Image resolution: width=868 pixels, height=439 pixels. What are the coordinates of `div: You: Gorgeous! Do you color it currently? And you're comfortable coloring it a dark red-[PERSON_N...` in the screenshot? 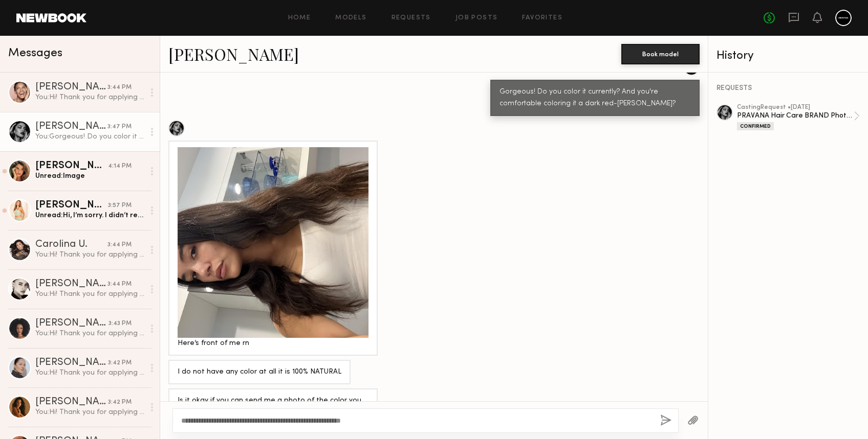 It's located at (90, 137).